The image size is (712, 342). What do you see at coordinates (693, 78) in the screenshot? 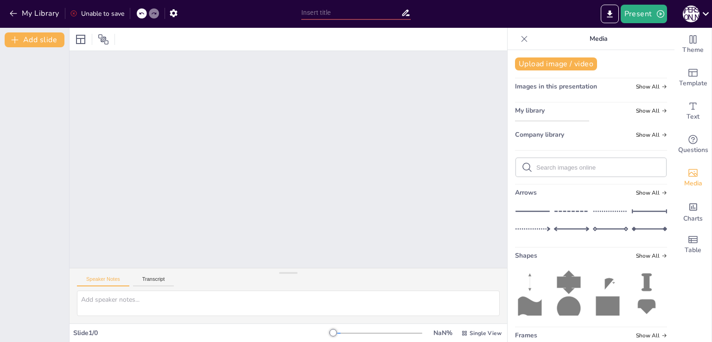
I see `div: Add ready made slides` at bounding box center [693, 78].